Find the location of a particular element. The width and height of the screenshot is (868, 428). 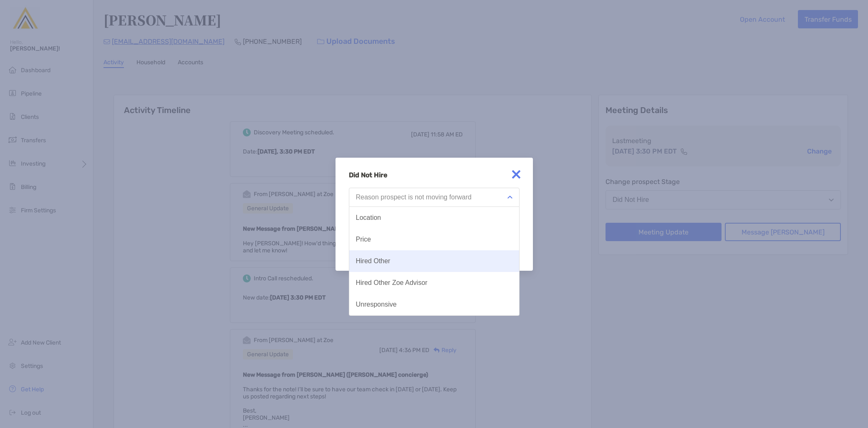

img: Open dropdown arrow is located at coordinates (510, 197).